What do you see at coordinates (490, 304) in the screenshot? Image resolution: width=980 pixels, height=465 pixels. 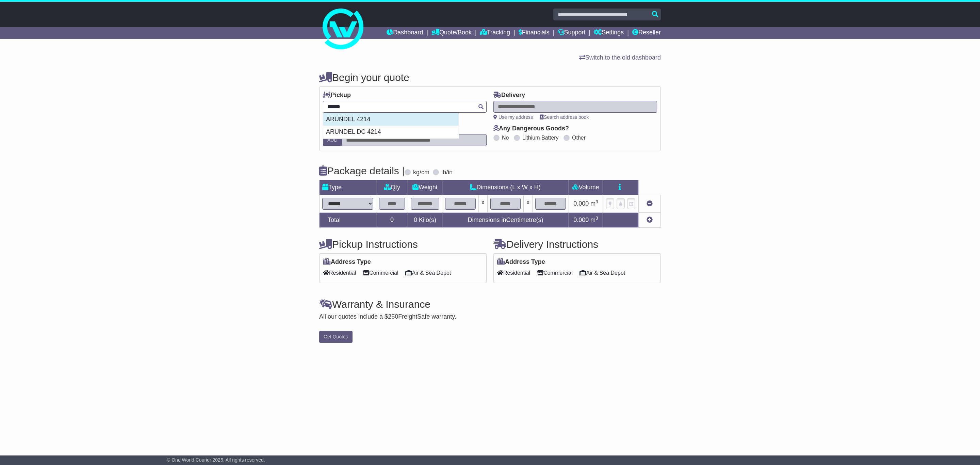 I see `h4: Warranty & Insurance` at bounding box center [490, 304].